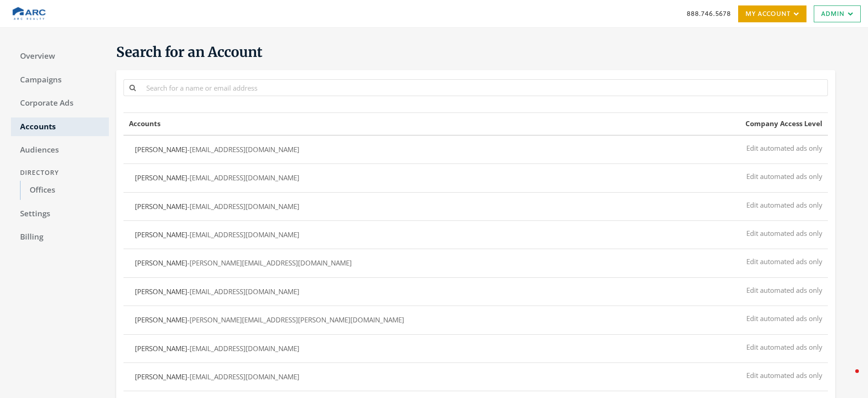 The width and height of the screenshot is (868, 398). What do you see at coordinates (60, 56) in the screenshot?
I see `a: Overview` at bounding box center [60, 56].